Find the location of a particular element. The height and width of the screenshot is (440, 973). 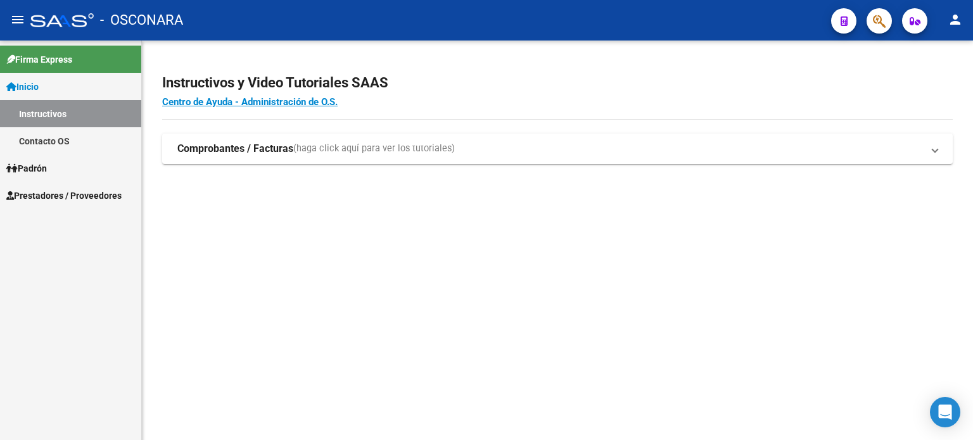

span: Prestadores / Proveedores is located at coordinates (64, 196).